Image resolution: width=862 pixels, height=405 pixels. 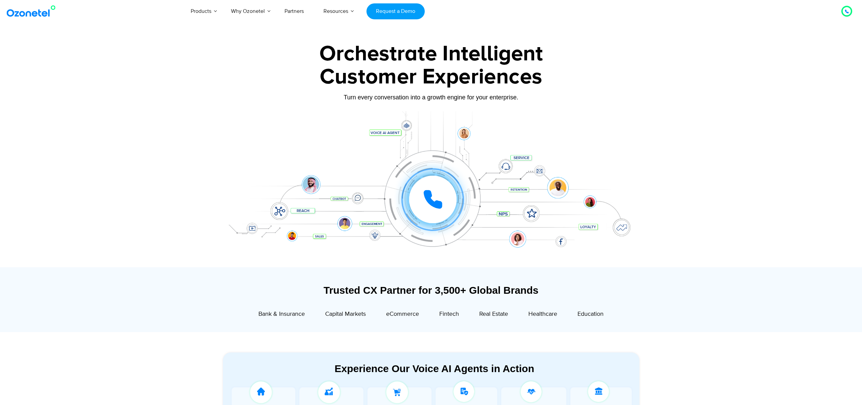 What do you see at coordinates (282, 315) in the screenshot?
I see `a: Bank & Insurance` at bounding box center [282, 315].